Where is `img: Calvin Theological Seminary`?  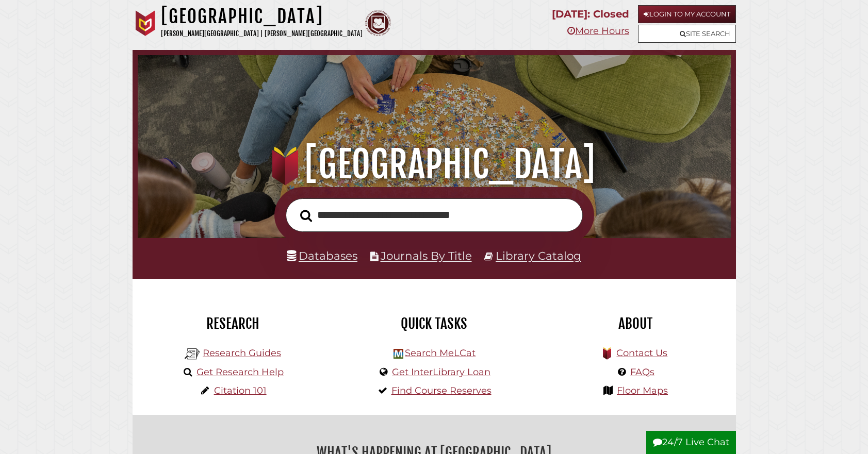 img: Calvin Theological Seminary is located at coordinates (378, 23).